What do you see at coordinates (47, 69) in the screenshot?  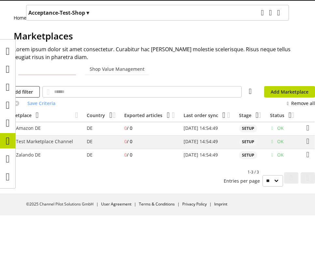 I see `a: Marketplace Overview` at bounding box center [47, 69].